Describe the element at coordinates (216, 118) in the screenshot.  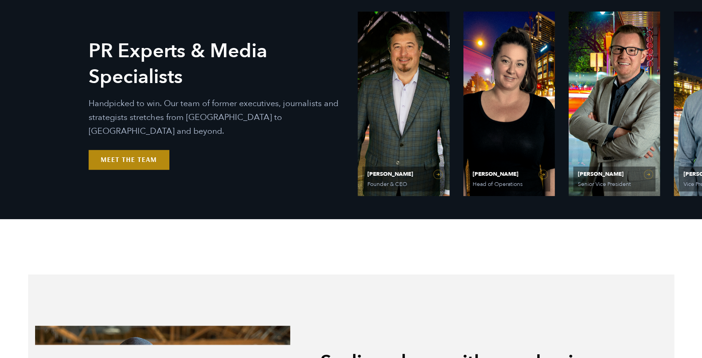
I see `p: Handpicked to win. Our team of former executives, journalists and strategists stretches from [GEO...` at that location.